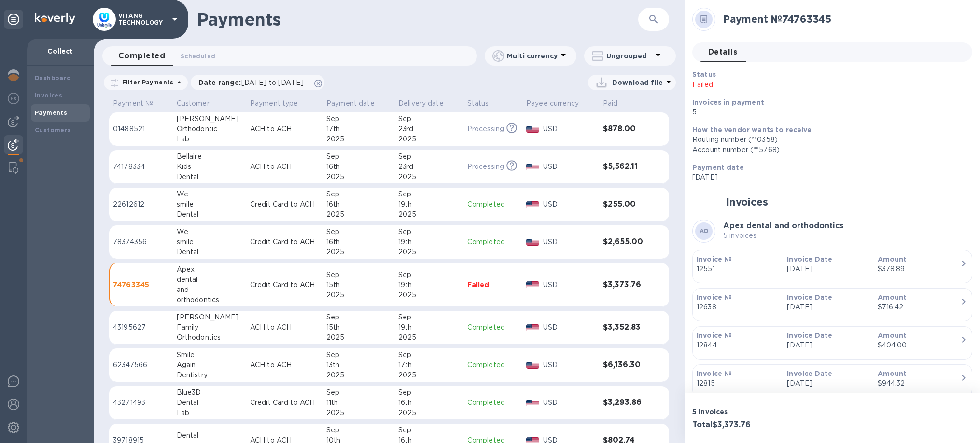 The image size is (980, 443). Describe the element at coordinates (558, 103) in the screenshot. I see `span: Payee currency` at that location.